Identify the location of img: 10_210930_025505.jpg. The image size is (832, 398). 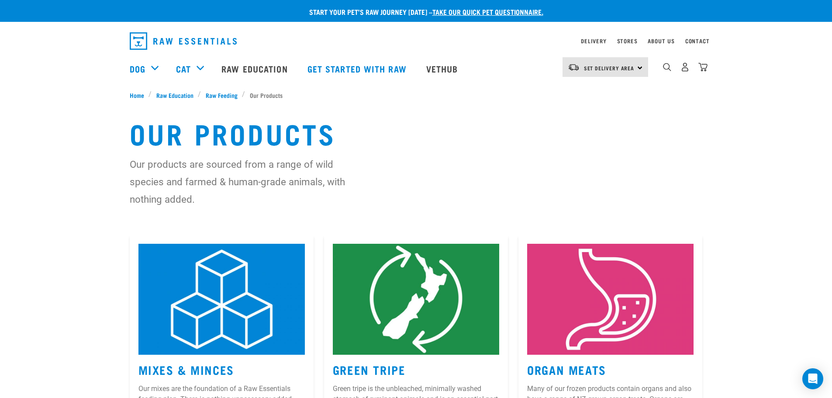
(610, 299).